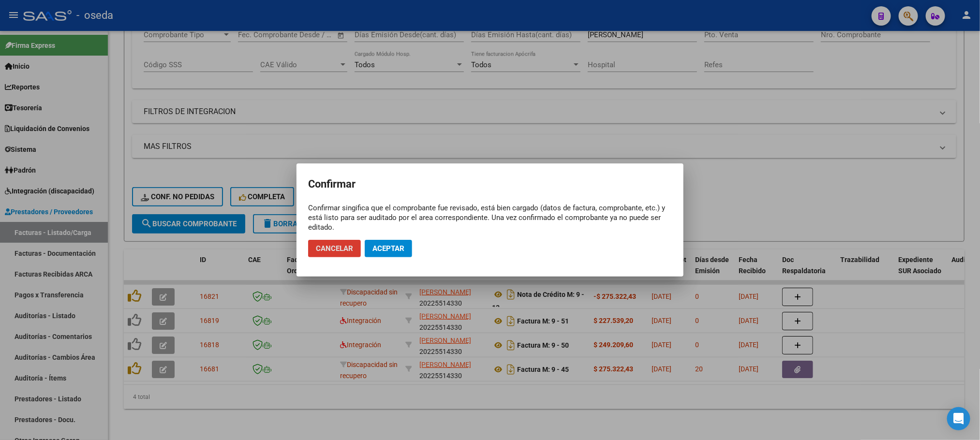 The width and height of the screenshot is (980, 440). I want to click on div: Confirmar singifica que el comprobante fue revisado, está bien cargado (datos de factura, comprob..., so click(490, 218).